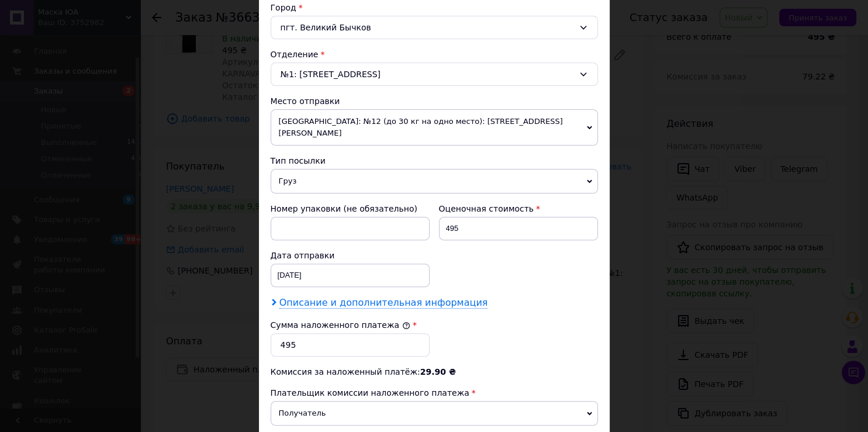  I want to click on span: Место отправки, so click(305, 101).